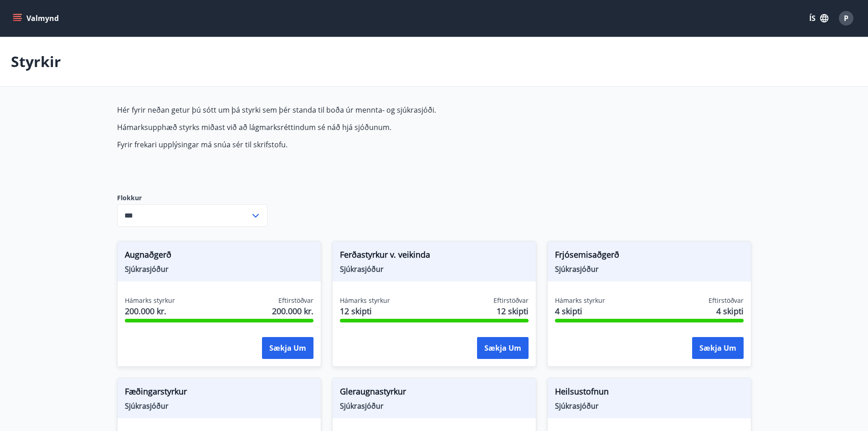 This screenshot has height=431, width=868. I want to click on span: Fæðingarstyrkur, so click(219, 393).